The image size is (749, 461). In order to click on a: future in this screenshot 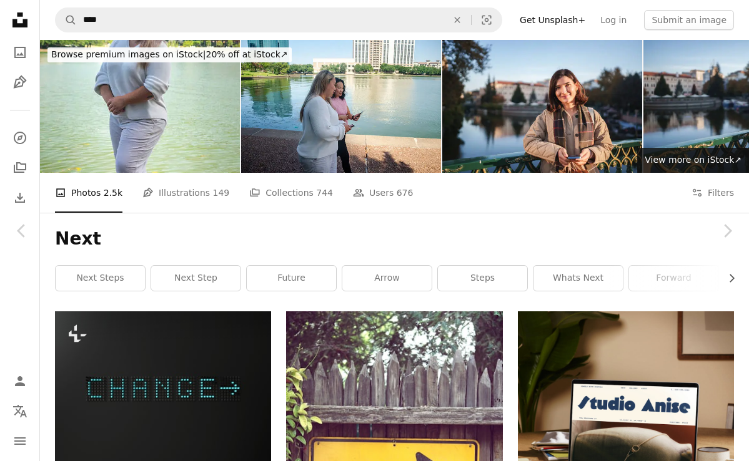, I will do `click(291, 278)`.